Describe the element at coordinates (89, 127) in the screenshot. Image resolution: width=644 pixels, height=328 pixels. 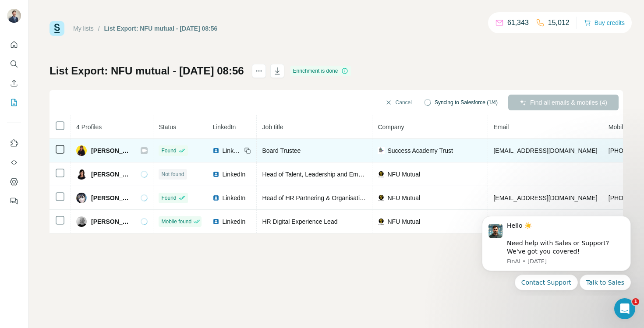
I see `span: 4 Profiles` at that location.